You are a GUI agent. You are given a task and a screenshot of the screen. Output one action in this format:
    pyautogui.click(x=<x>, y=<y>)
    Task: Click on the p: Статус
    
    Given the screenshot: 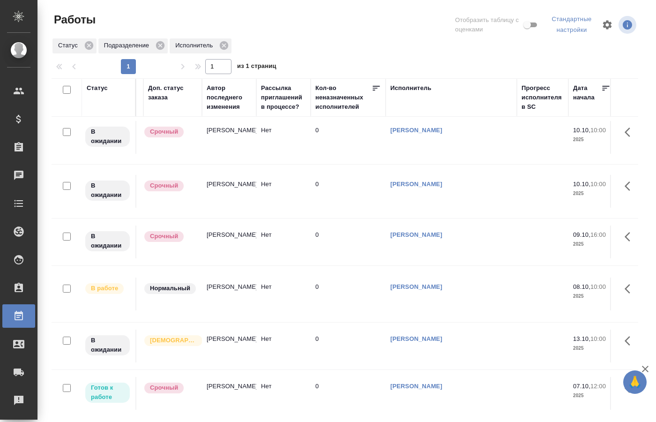 What is the action you would take?
    pyautogui.click(x=69, y=45)
    